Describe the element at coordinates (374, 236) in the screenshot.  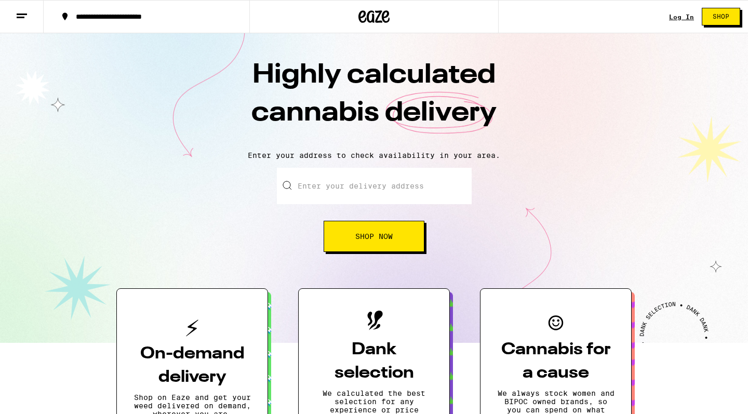
I see `button: Shop Now` at that location.